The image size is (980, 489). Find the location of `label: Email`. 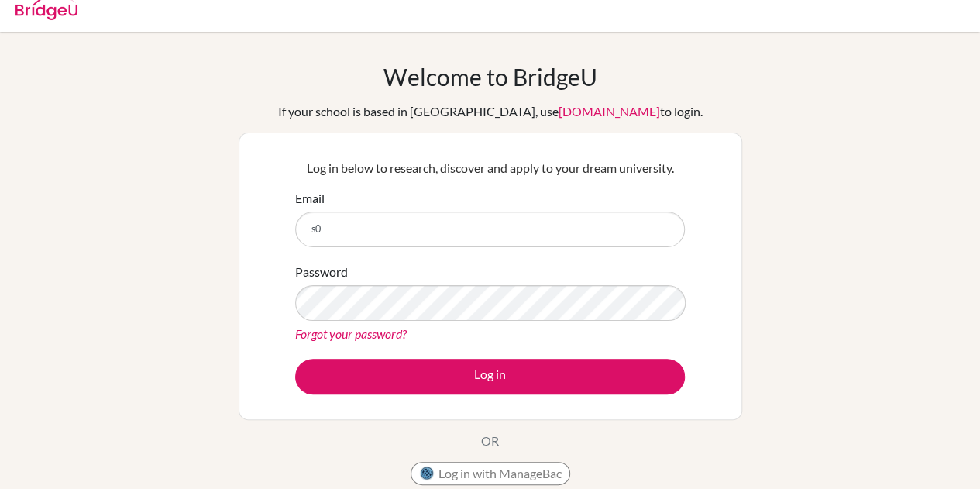

label: Email is located at coordinates (310, 198).